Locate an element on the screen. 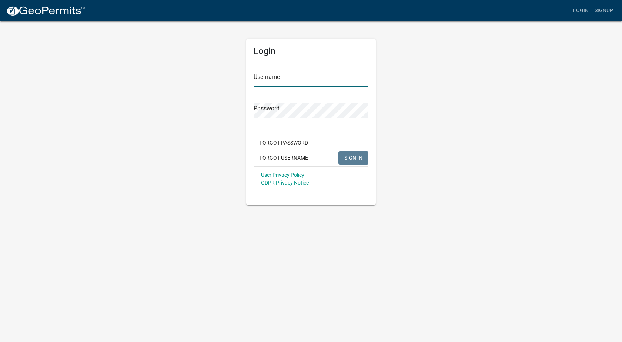 The height and width of the screenshot is (342, 622). button: Forgot Username is located at coordinates (284, 158).